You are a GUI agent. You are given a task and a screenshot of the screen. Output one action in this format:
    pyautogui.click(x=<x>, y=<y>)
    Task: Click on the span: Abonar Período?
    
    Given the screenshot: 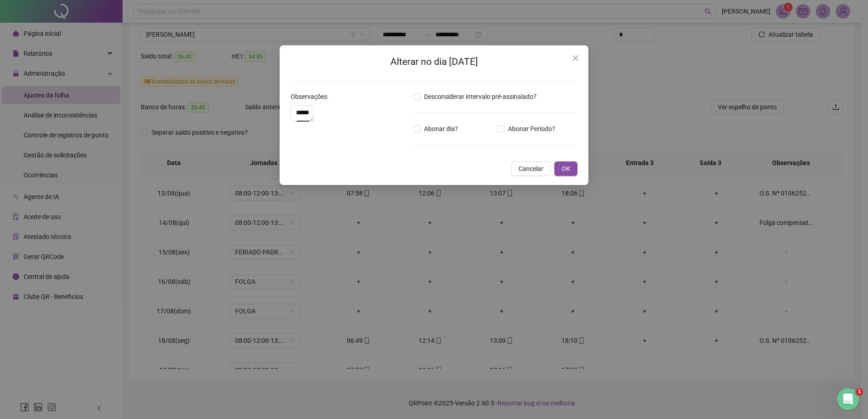 What is the action you would take?
    pyautogui.click(x=532, y=129)
    